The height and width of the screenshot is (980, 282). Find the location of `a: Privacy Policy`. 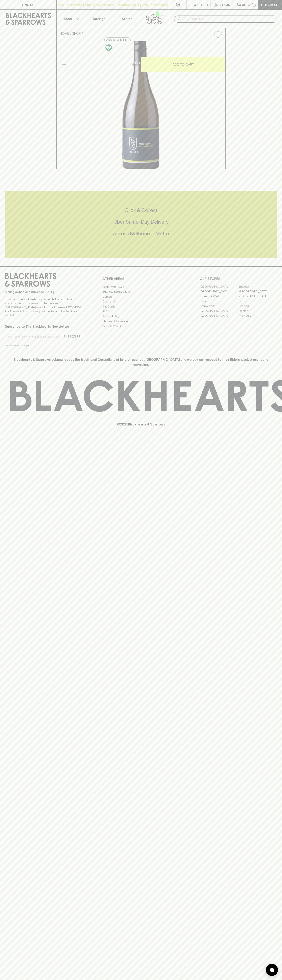

a: Privacy Policy is located at coordinates (141, 316).